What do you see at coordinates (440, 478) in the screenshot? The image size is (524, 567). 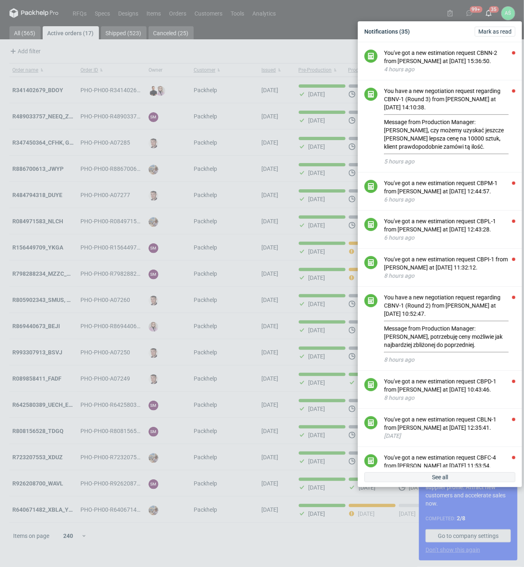 I see `a: See all` at bounding box center [440, 478].